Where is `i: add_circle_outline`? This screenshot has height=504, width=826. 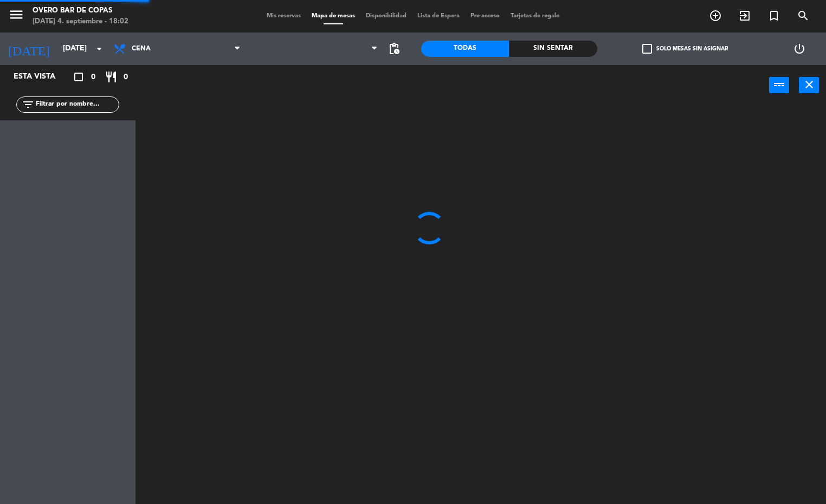
i: add_circle_outline is located at coordinates (715, 16).